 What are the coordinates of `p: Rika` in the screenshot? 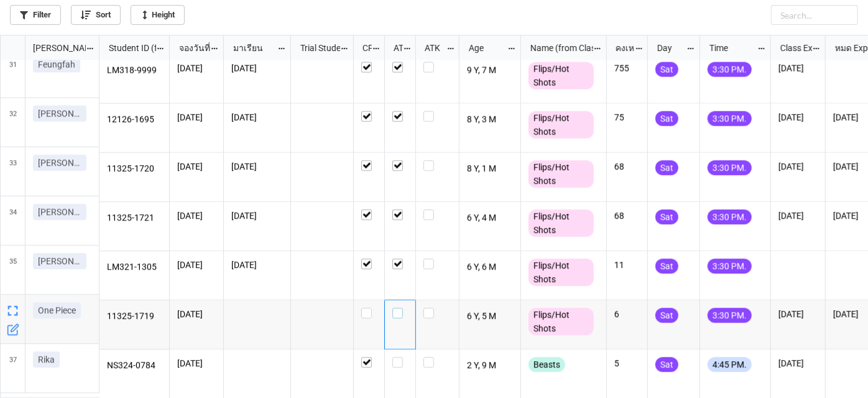 It's located at (46, 359).